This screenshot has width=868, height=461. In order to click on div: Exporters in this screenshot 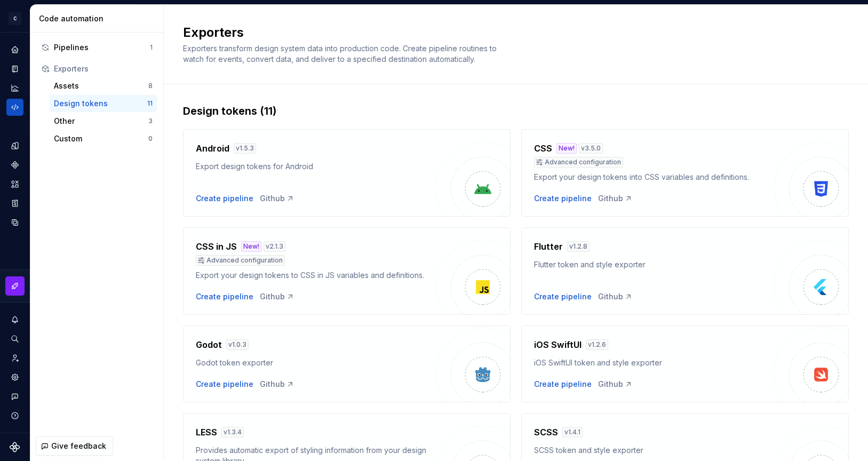, I will do `click(103, 69)`.